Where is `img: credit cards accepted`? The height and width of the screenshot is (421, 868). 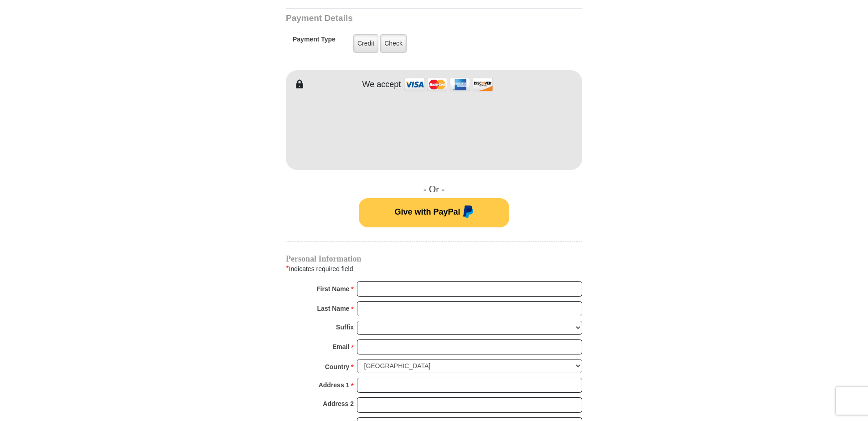 img: credit cards accepted is located at coordinates (449, 84).